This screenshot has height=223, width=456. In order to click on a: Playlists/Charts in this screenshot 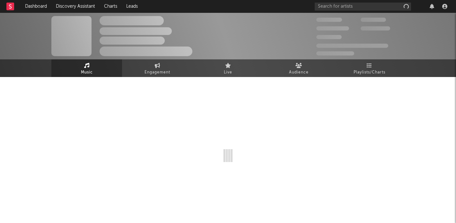, I will do `click(369, 68)`.